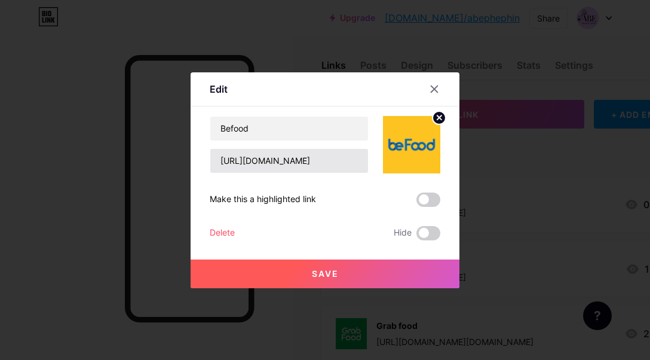  Describe the element at coordinates (289, 128) in the screenshot. I see `input: Title` at that location.